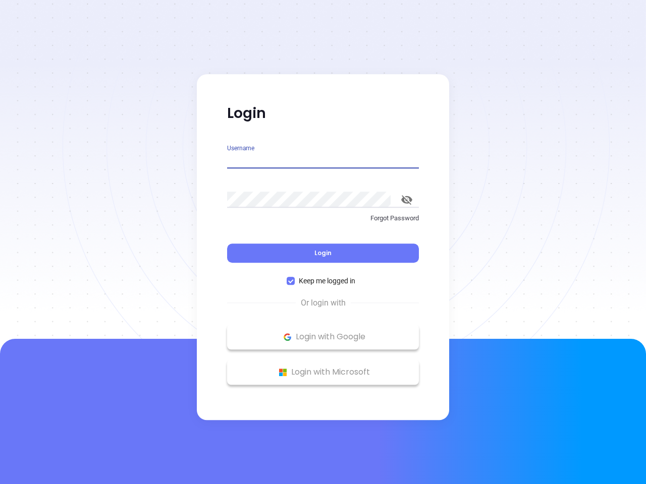  I want to click on span: Login, so click(323, 253).